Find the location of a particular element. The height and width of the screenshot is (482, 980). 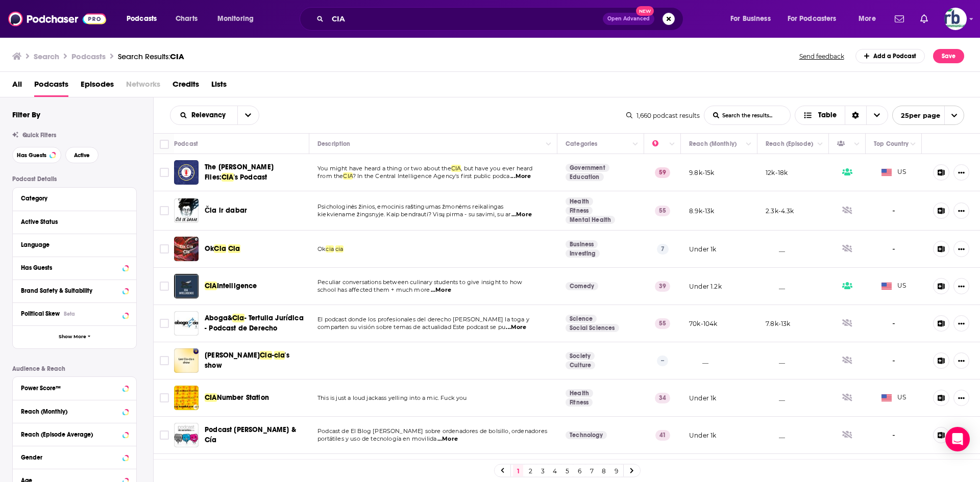

span: For Podcasters is located at coordinates (812, 19).